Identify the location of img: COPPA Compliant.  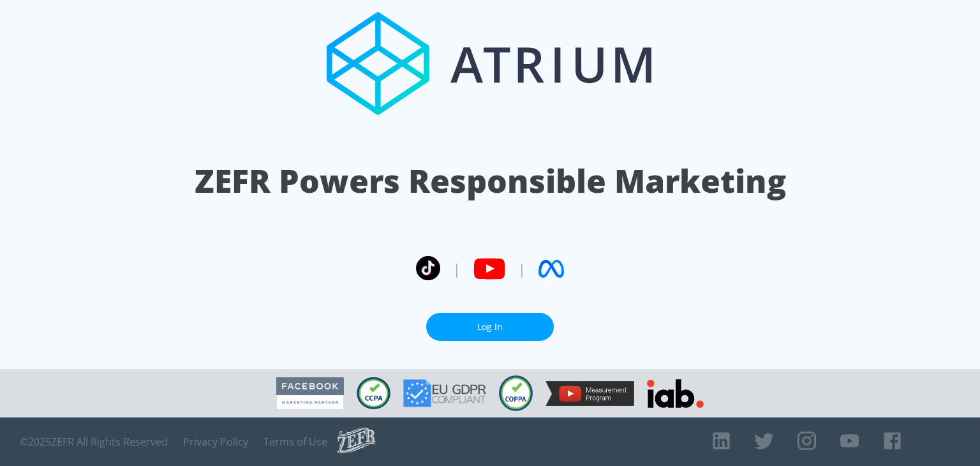
(516, 393).